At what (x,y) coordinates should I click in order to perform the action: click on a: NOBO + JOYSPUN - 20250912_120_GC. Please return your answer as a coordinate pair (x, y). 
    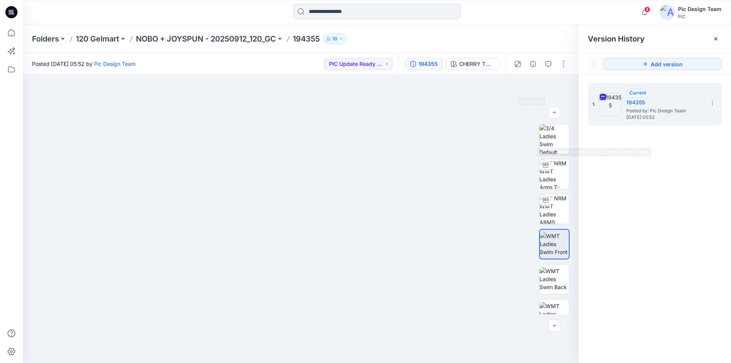
    Looking at the image, I should click on (206, 39).